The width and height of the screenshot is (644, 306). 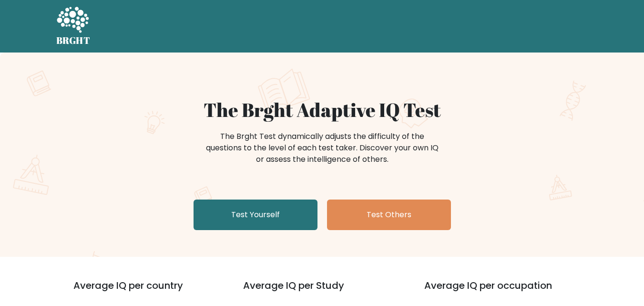 What do you see at coordinates (389, 214) in the screenshot?
I see `a: Test Others` at bounding box center [389, 214].